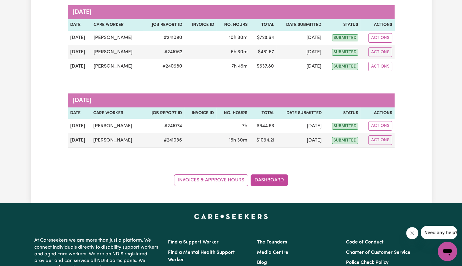 This screenshot has height=266, width=462. I want to click on td: # 241074, so click(164, 126).